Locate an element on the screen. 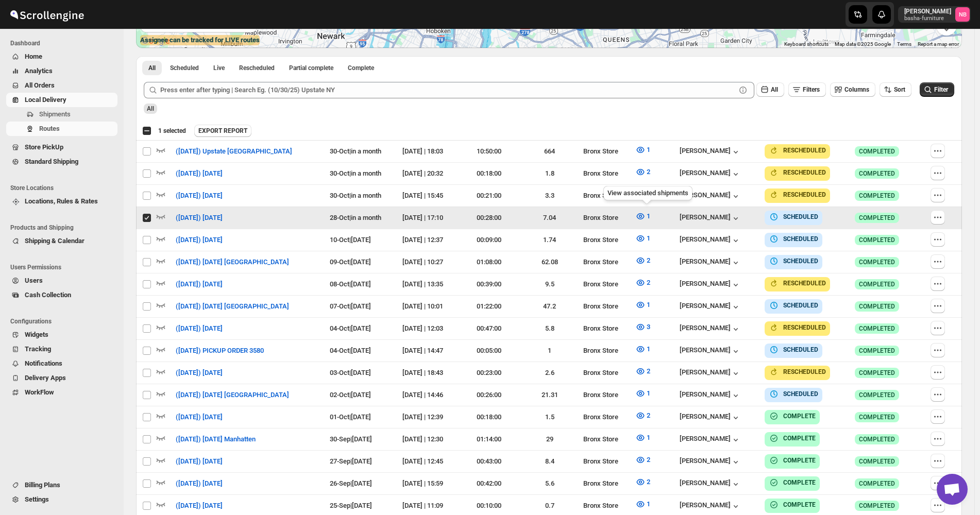  span: WorkFlow is located at coordinates (40, 392).